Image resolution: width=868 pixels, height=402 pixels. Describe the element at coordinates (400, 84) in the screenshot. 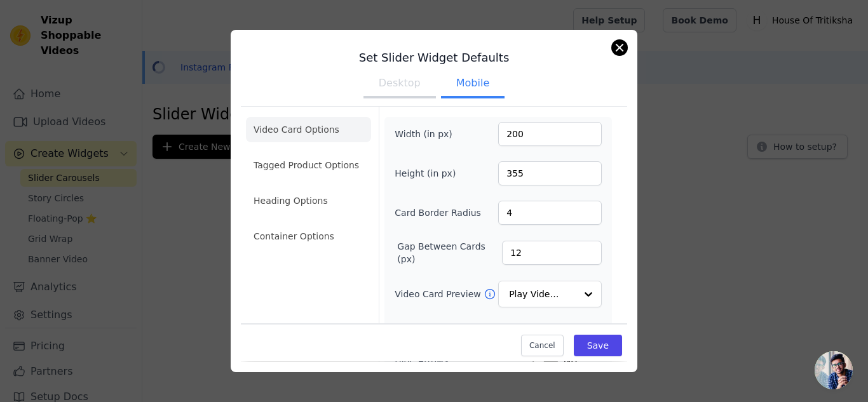

I see `button: Desktop` at that location.